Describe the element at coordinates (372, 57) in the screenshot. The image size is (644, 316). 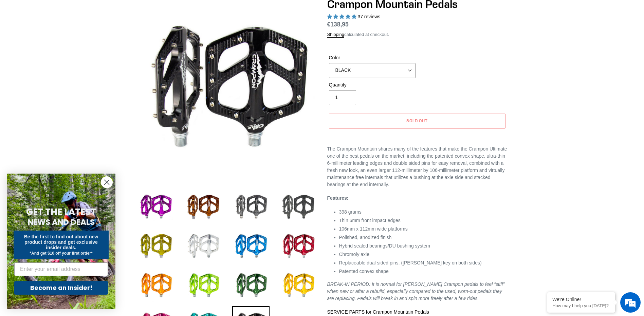
I see `label: Color` at that location.